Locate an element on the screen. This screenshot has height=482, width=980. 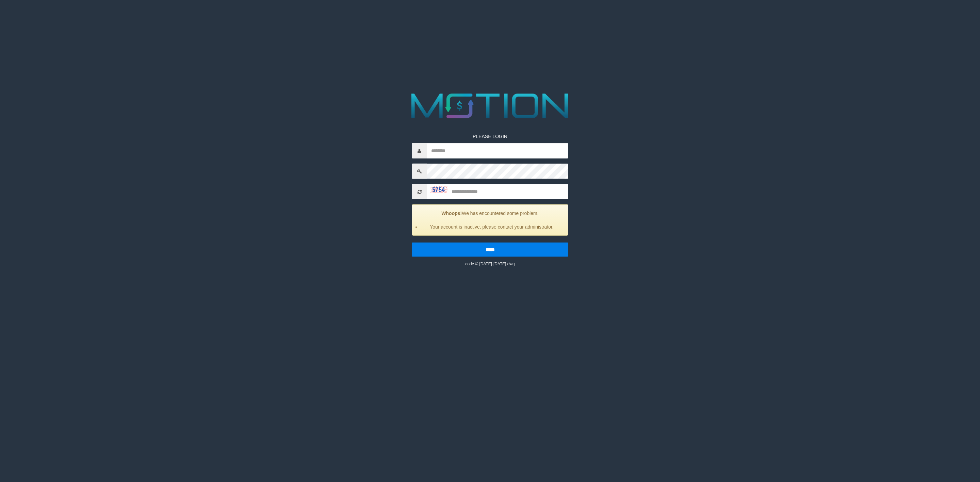
li: Your account is inactive, please contact your administrator. is located at coordinates (492, 227).